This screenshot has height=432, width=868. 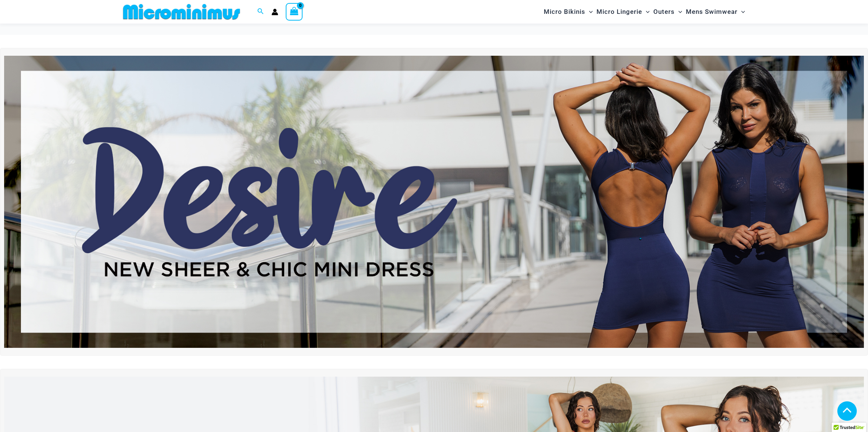 What do you see at coordinates (568, 12) in the screenshot?
I see `a: Micro BikinisMenu ToggleMenu Toggle` at bounding box center [568, 12].